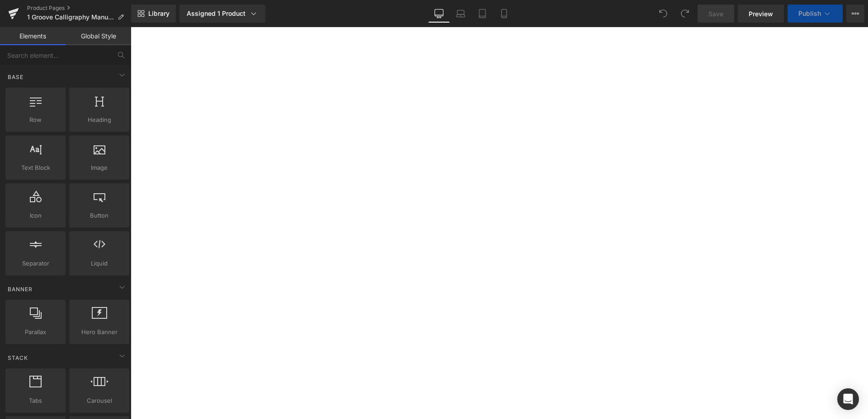 This screenshot has width=868, height=419. I want to click on button: Publish, so click(815, 13).